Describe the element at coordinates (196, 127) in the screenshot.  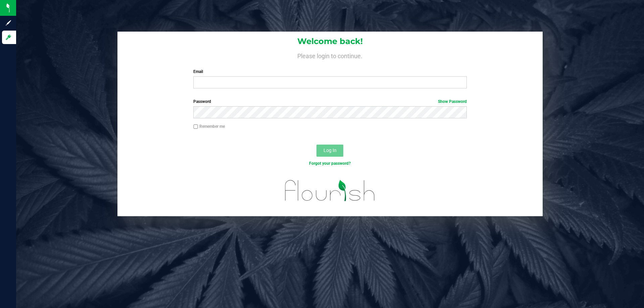
I see `input: Remember me` at that location.